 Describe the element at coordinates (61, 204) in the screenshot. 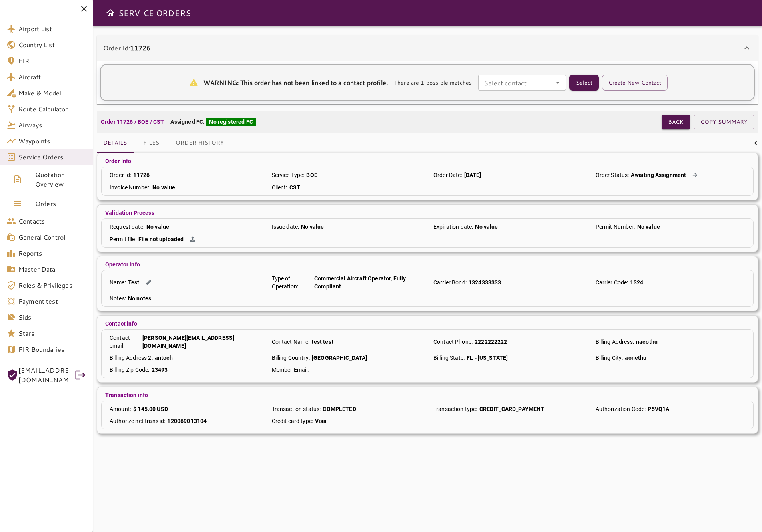

I see `span: Orders` at that location.